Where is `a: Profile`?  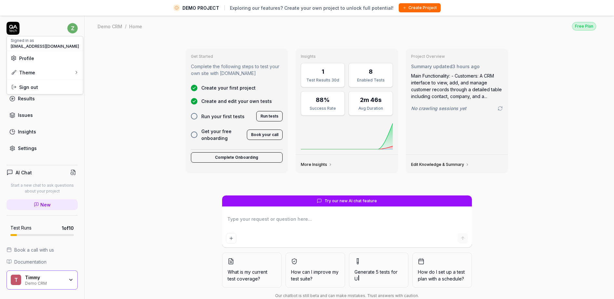 a: Profile is located at coordinates (45, 58).